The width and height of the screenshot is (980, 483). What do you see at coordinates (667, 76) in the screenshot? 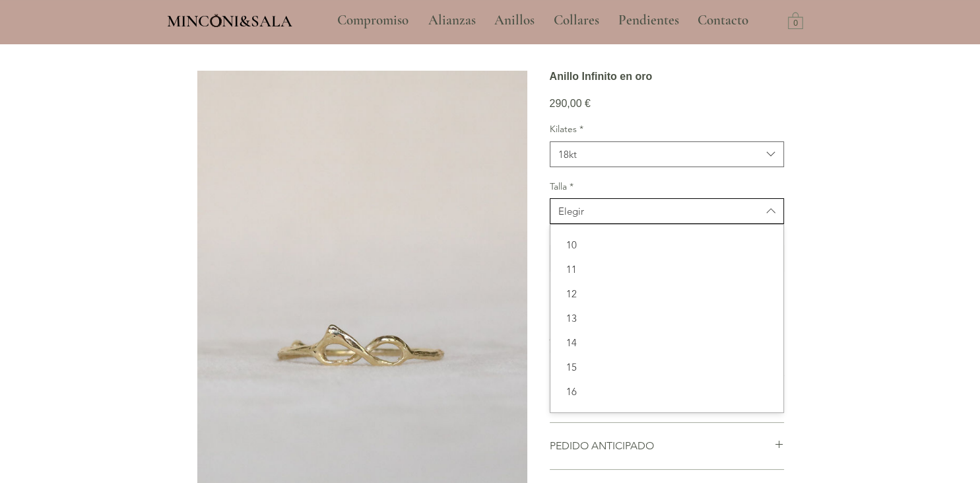
I see `h1: Anillo Infinito en oro` at bounding box center [667, 76].